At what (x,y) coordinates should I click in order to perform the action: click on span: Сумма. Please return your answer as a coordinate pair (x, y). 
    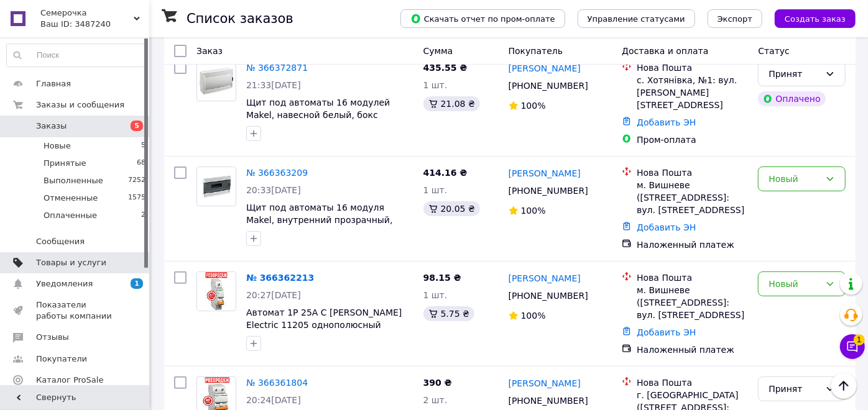
    Looking at the image, I should click on (439, 51).